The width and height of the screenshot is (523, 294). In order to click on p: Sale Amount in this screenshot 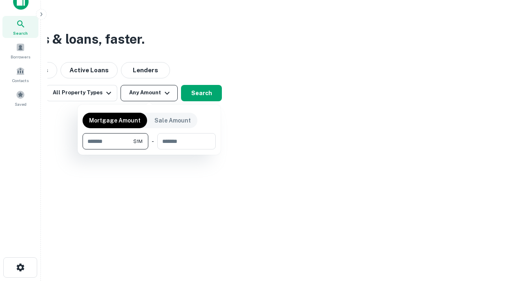, I will do `click(172, 121)`.